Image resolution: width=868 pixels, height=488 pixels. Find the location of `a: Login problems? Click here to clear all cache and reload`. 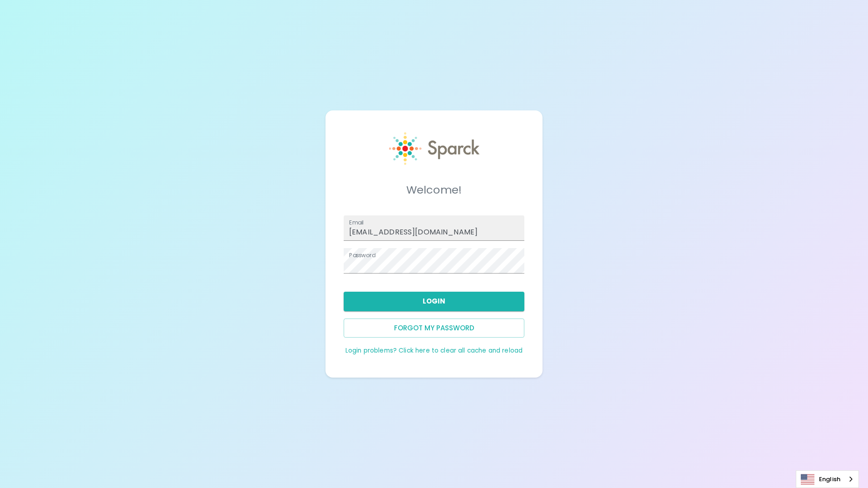

a: Login problems? Click here to clear all cache and reload is located at coordinates (434, 351).